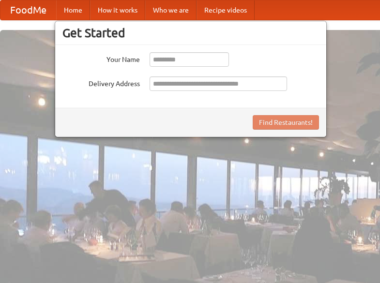 The height and width of the screenshot is (283, 380). What do you see at coordinates (118, 10) in the screenshot?
I see `a: How it works` at bounding box center [118, 10].